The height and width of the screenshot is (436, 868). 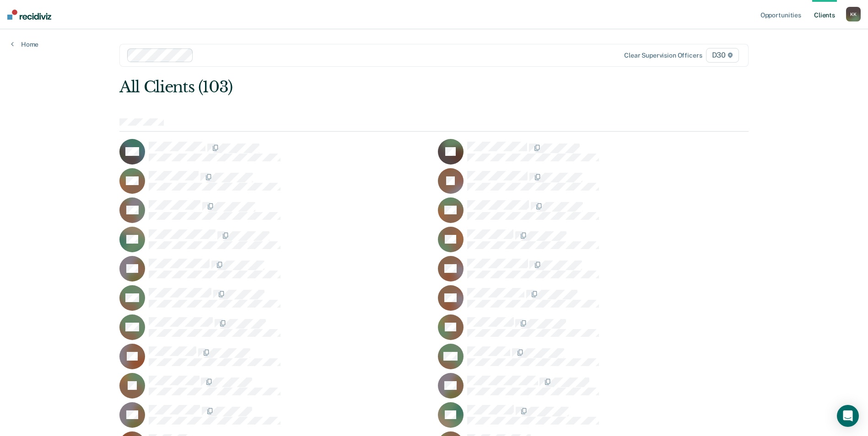 What do you see at coordinates (853, 14) in the screenshot?
I see `div: K K` at bounding box center [853, 14].